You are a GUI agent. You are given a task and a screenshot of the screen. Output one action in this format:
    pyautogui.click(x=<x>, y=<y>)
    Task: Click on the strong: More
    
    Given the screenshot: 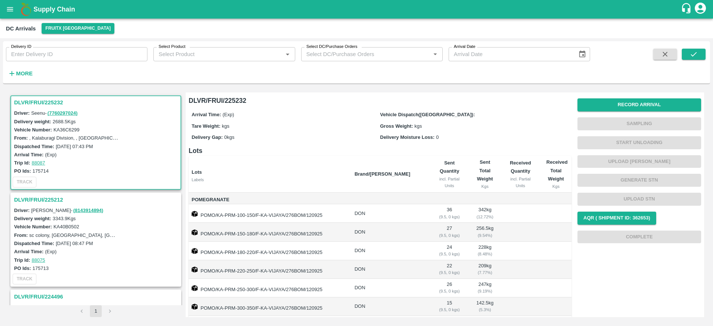 What is the action you would take?
    pyautogui.click(x=24, y=74)
    